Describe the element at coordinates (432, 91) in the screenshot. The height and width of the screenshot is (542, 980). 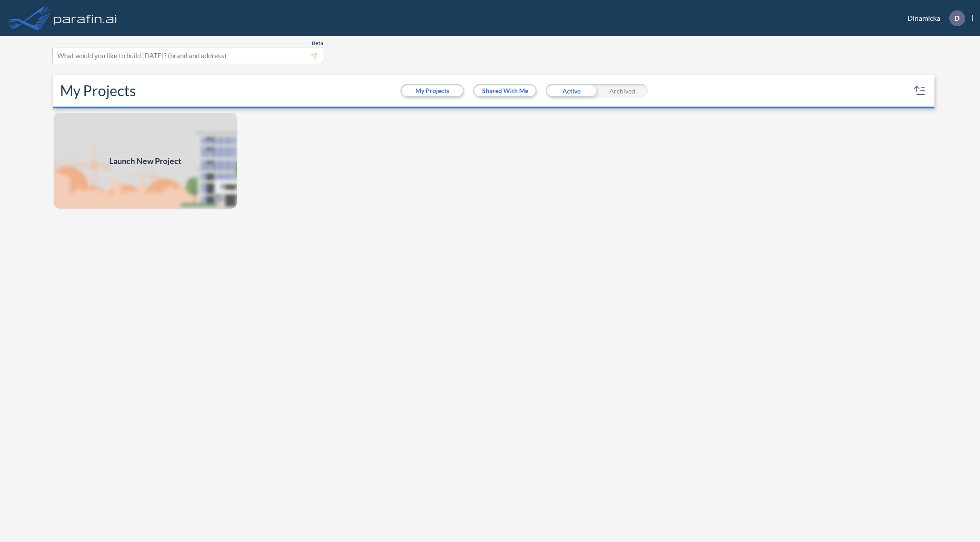
I see `button: My Projects` at that location.